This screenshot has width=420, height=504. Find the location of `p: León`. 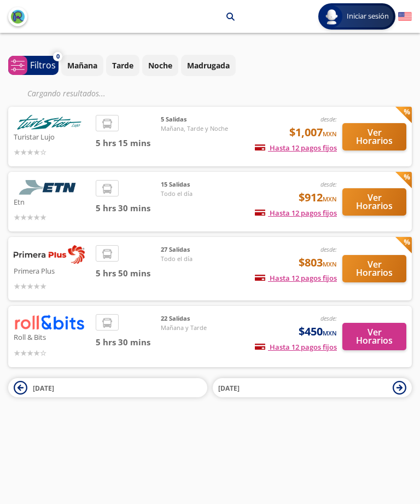

p: León is located at coordinates (209, 17).